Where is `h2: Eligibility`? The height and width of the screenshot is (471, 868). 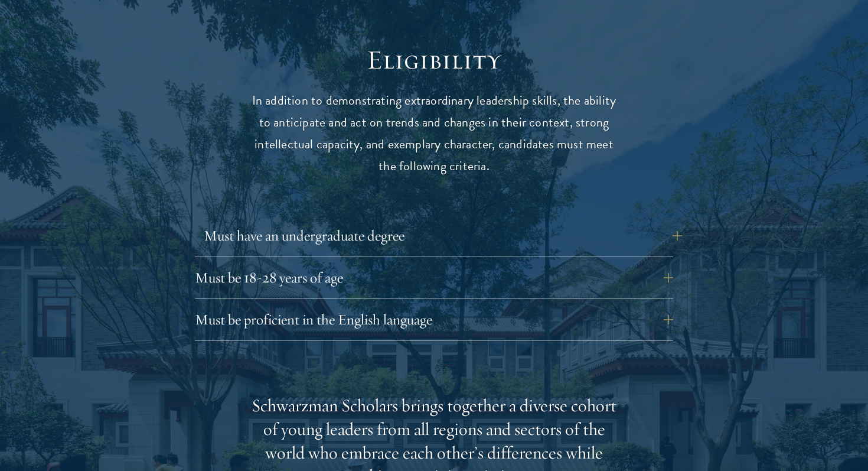 h2: Eligibility is located at coordinates (434, 60).